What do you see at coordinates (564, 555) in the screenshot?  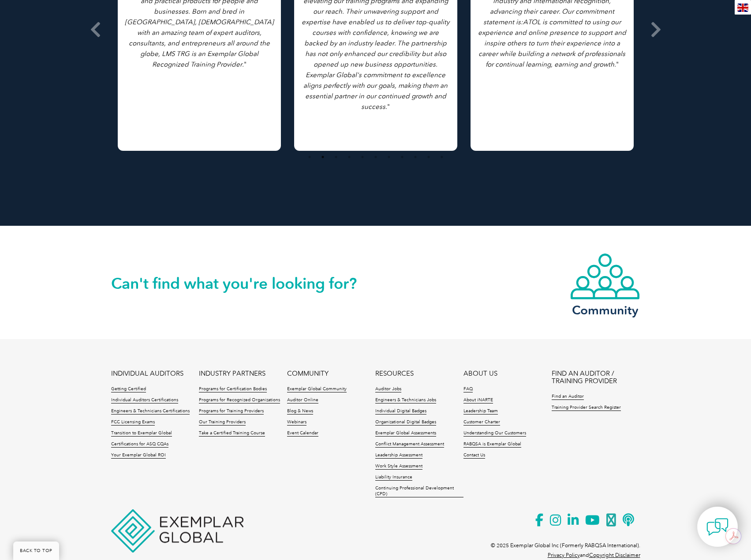 I see `a: Privacy Policy` at bounding box center [564, 555].